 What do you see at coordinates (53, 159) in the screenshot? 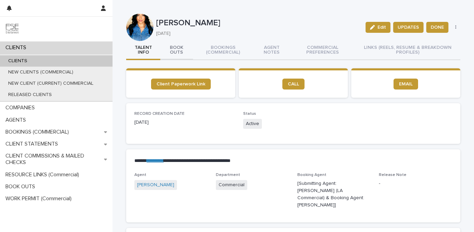
I see `p: CLIENT COMMISSIONS & MAILED CHECKS` at bounding box center [53, 159].